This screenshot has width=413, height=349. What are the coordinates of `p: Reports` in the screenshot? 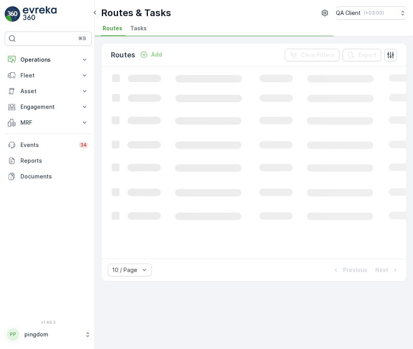 It's located at (54, 161).